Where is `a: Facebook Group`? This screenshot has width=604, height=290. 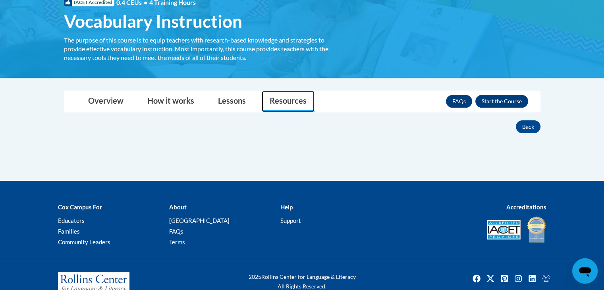 a: Facebook Group is located at coordinates (546, 278).